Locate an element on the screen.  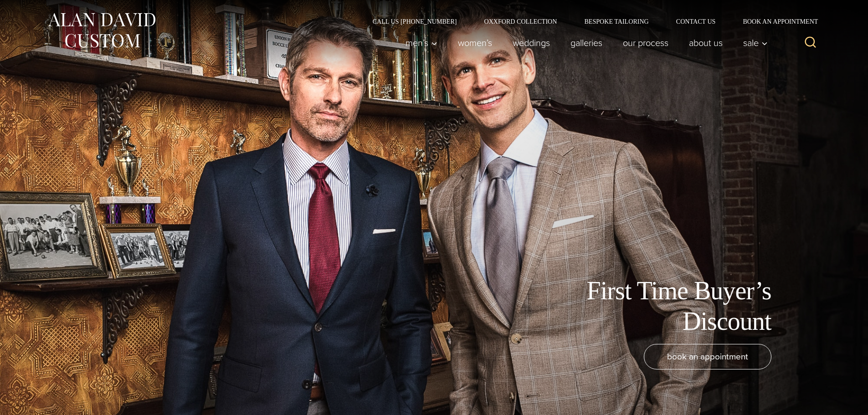
a: Oxxford Collection is located at coordinates (520, 22).